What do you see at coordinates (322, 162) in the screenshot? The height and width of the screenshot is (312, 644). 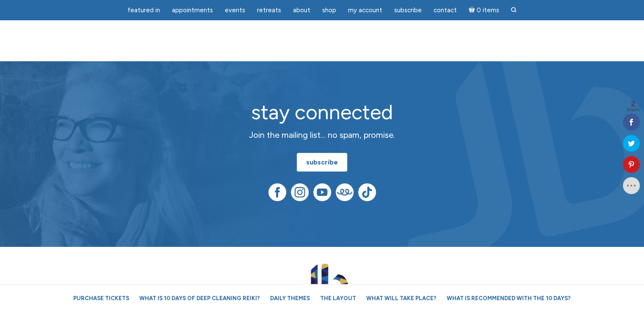 I see `a: subscribe` at bounding box center [322, 162].